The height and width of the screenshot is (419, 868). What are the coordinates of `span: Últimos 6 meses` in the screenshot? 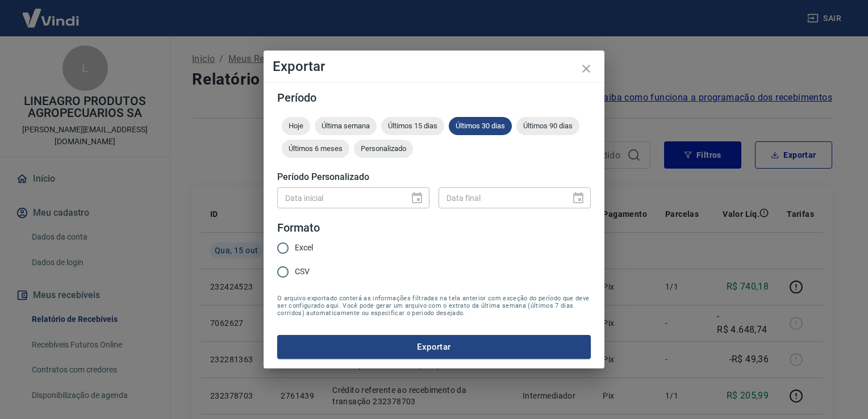 It's located at (315, 148).